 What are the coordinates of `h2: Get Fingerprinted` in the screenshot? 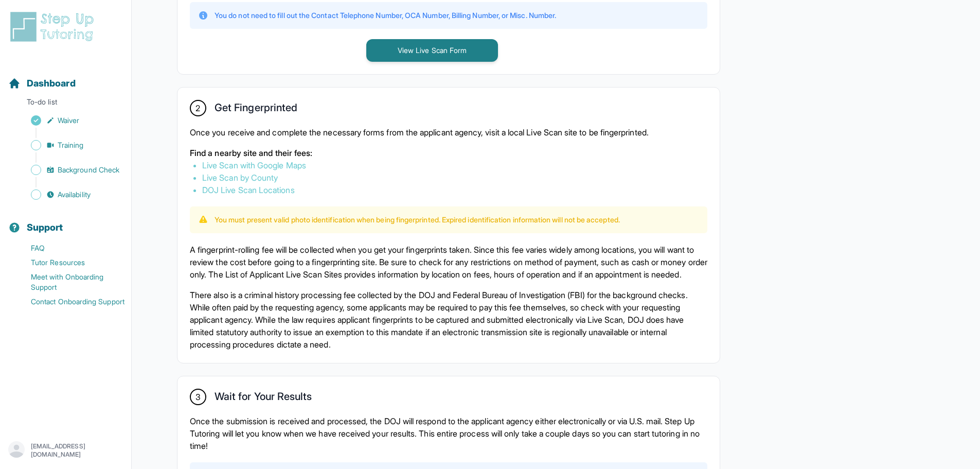 It's located at (256, 109).